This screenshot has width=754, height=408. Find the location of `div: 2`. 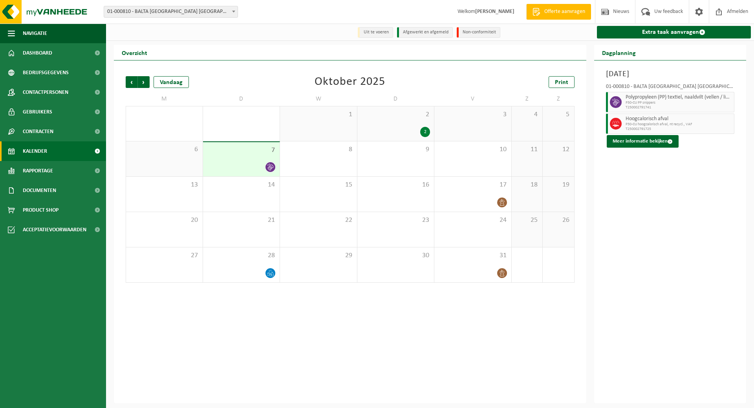

div: 2 is located at coordinates (425, 132).